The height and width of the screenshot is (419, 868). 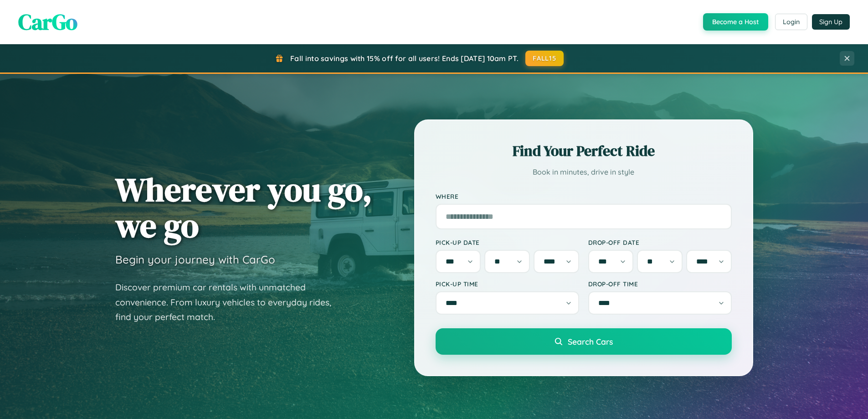 I want to click on label: Pick-up Time, so click(x=508, y=283).